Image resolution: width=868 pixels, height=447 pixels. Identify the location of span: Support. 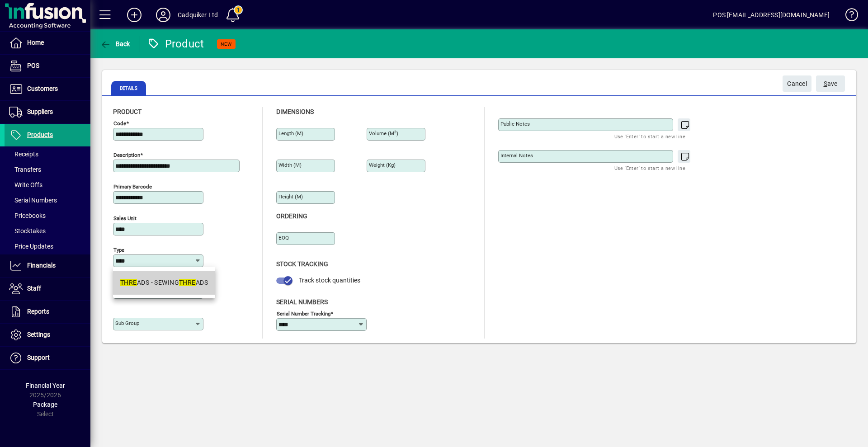
(39, 358).